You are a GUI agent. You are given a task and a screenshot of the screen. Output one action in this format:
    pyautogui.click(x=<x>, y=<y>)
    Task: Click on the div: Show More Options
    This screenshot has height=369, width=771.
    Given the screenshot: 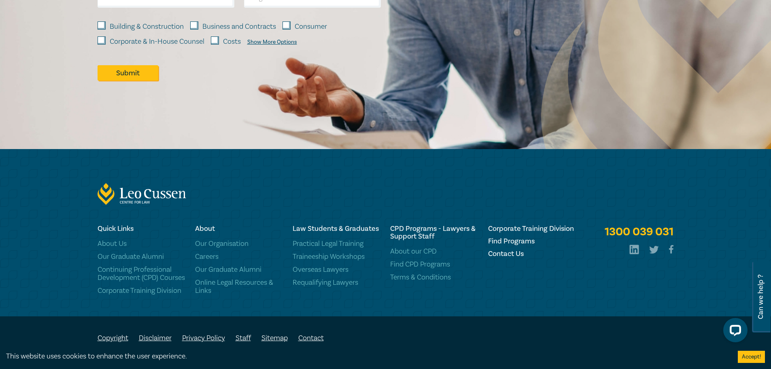 What is the action you would take?
    pyautogui.click(x=272, y=42)
    